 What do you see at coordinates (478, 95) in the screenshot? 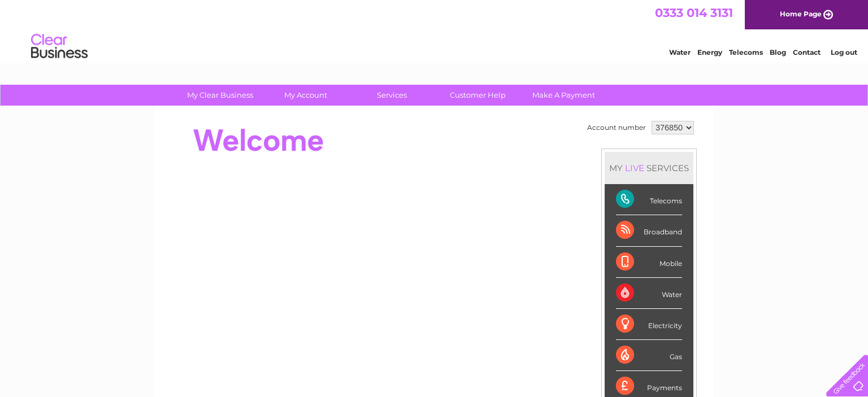
I see `a: Customer Help` at bounding box center [478, 95].